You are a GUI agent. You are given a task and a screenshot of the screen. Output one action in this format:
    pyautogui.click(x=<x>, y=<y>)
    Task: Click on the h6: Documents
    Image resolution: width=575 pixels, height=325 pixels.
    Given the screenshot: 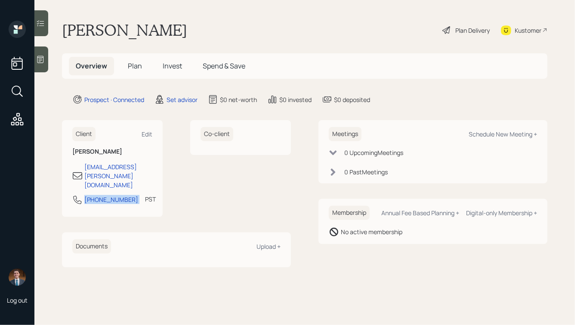 What is the action you would take?
    pyautogui.click(x=92, y=246)
    